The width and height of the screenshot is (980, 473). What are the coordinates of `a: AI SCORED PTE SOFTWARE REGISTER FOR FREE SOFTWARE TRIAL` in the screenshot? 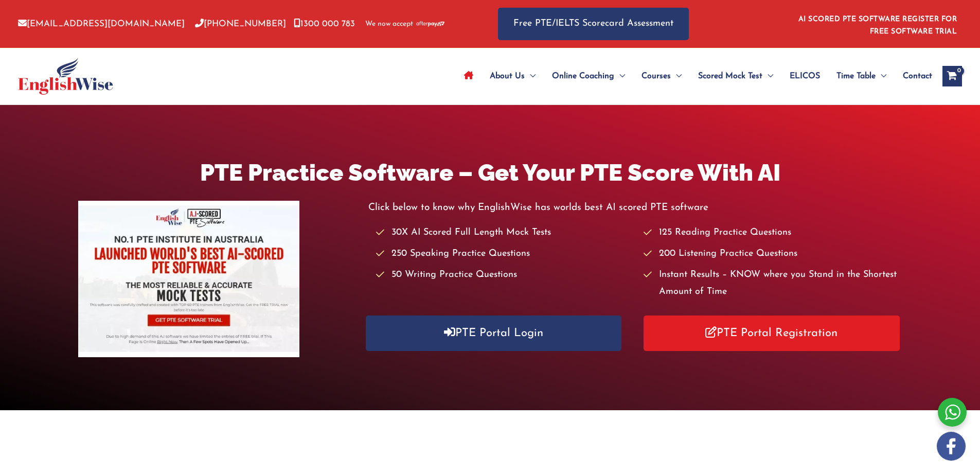 It's located at (878, 25).